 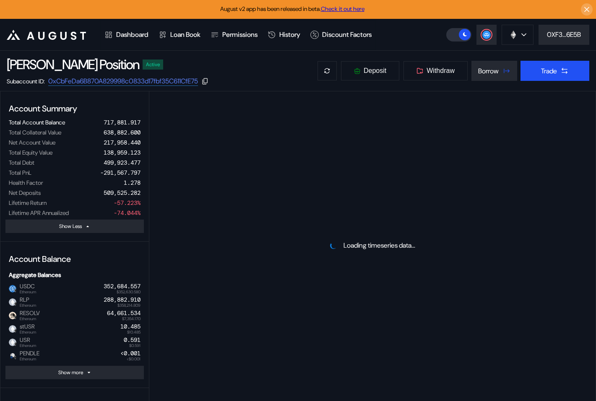 What do you see at coordinates (28, 203) in the screenshot?
I see `div: Lifetime Return` at bounding box center [28, 203].